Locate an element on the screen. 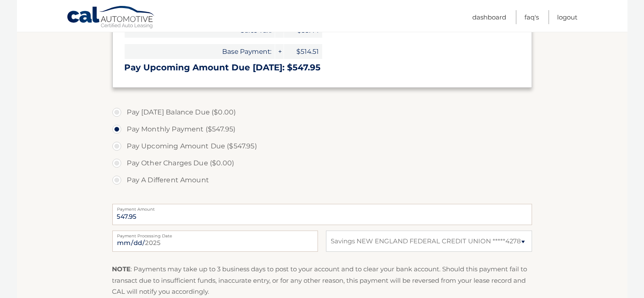 This screenshot has height=298, width=644. span: Base Payment: is located at coordinates (200, 51).